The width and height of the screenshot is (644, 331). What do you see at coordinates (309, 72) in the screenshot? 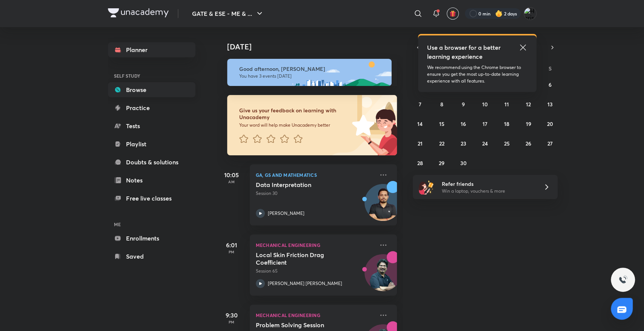
I see `img: afternoon` at bounding box center [309, 72].